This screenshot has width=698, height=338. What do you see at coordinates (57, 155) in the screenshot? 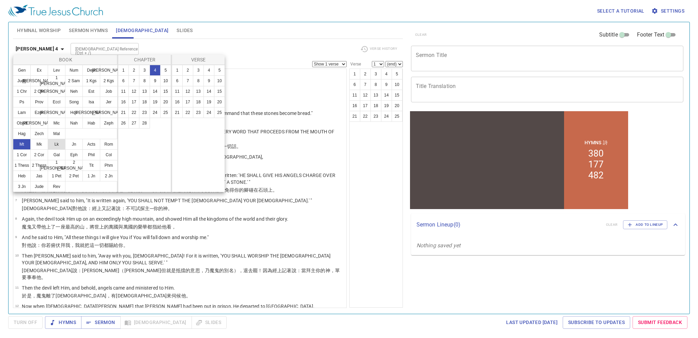
I see `button: Gal` at bounding box center [57, 155].